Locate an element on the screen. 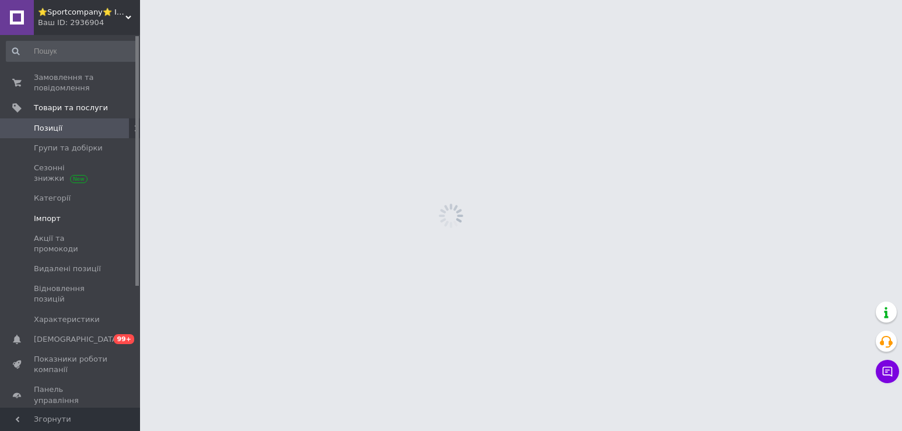 This screenshot has width=902, height=431. span: Показники роботи компанії is located at coordinates (71, 365).